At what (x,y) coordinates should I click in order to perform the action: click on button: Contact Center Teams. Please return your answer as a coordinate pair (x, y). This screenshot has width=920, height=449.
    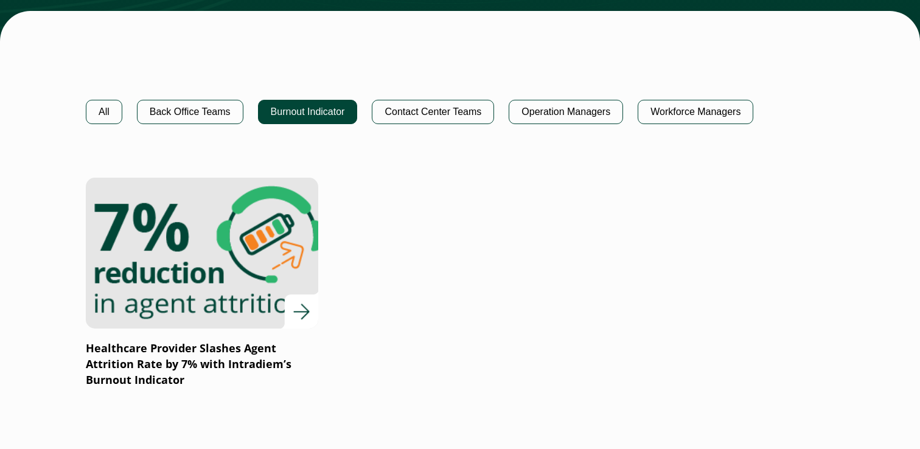
    Looking at the image, I should click on (433, 112).